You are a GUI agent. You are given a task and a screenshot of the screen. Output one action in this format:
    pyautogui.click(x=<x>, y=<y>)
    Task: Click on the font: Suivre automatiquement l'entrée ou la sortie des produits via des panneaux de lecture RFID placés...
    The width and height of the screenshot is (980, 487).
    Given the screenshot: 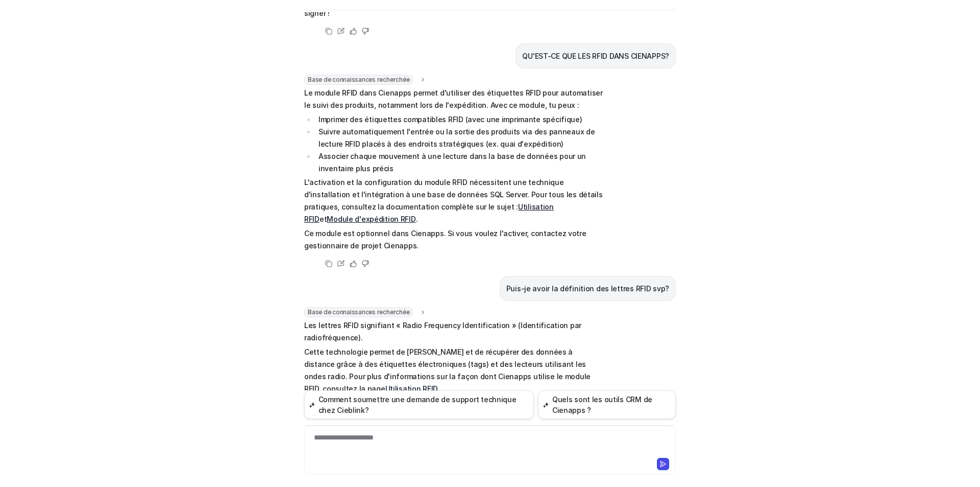 What is the action you would take?
    pyautogui.click(x=456, y=138)
    